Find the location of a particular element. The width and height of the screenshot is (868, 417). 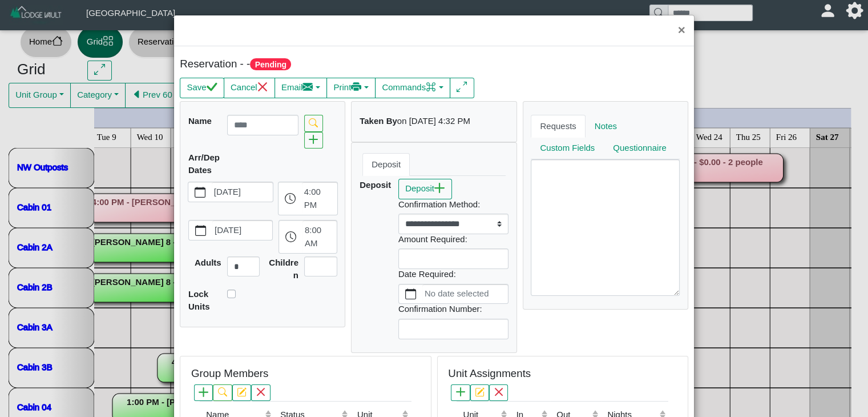

button: Close is located at coordinates (682, 30).